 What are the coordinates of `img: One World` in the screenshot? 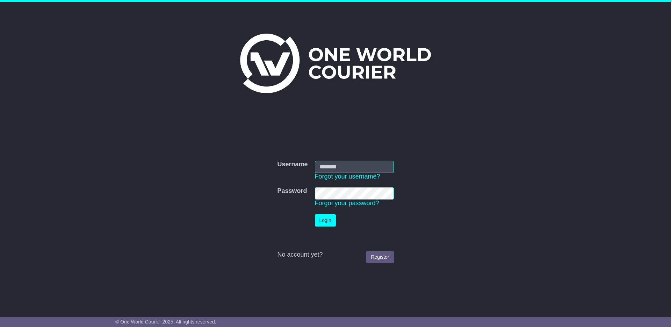 It's located at (336, 63).